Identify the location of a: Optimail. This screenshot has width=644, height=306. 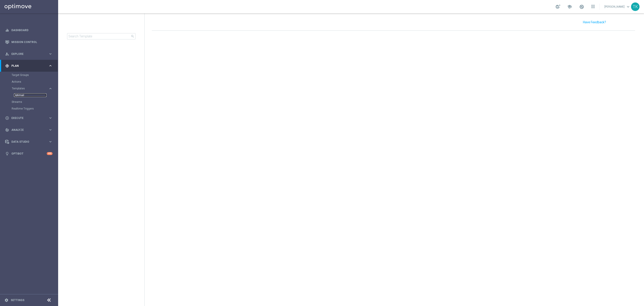
(30, 95).